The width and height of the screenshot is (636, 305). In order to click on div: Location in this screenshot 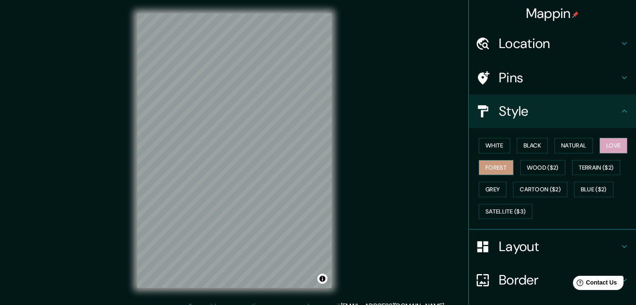, I will do `click(552, 43)`.